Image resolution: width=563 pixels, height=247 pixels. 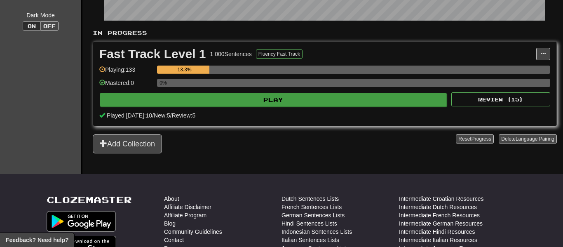 I want to click on a: Intermediate French Resources, so click(x=439, y=215).